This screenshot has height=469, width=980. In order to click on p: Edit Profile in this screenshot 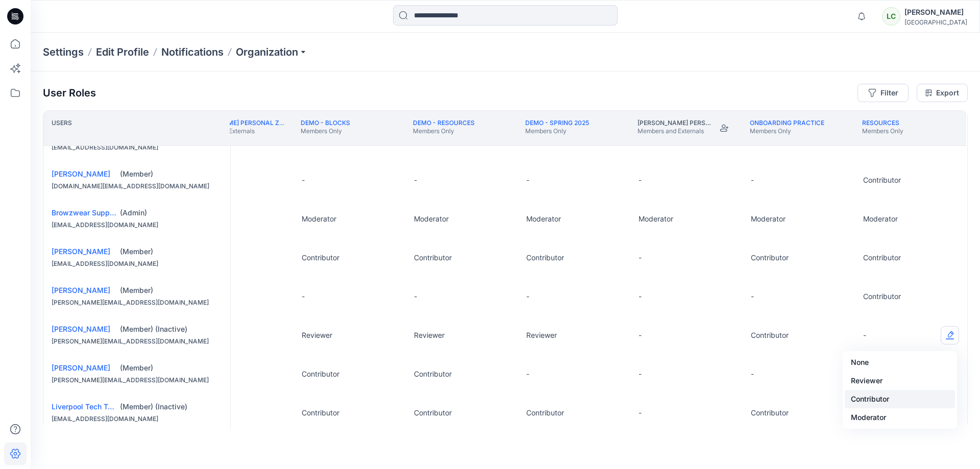, I will do `click(122, 52)`.